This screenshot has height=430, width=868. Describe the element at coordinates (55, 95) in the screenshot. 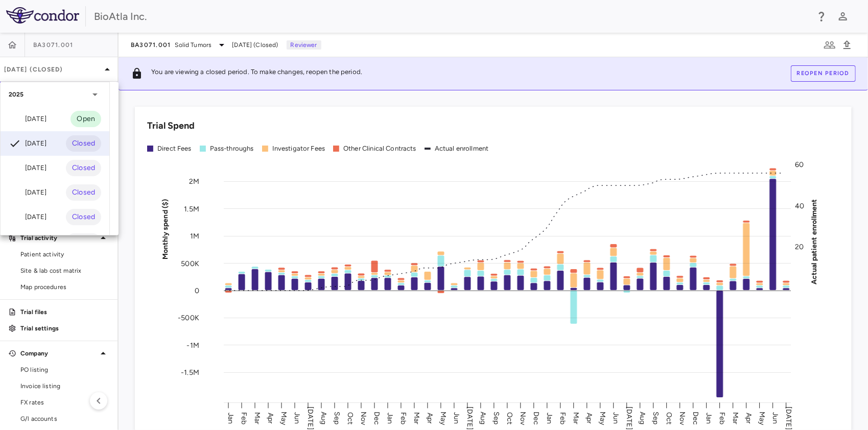

I see `div: 2025` at that location.